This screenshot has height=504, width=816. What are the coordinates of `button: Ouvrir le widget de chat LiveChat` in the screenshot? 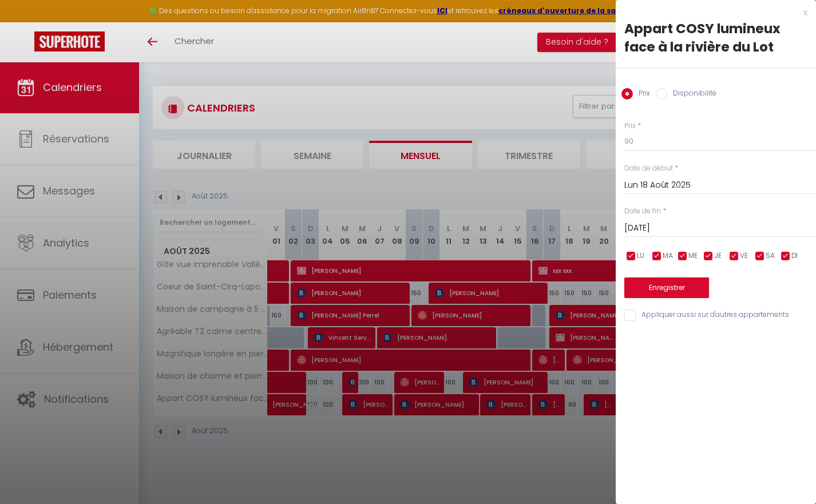 It's located at (27, 21).